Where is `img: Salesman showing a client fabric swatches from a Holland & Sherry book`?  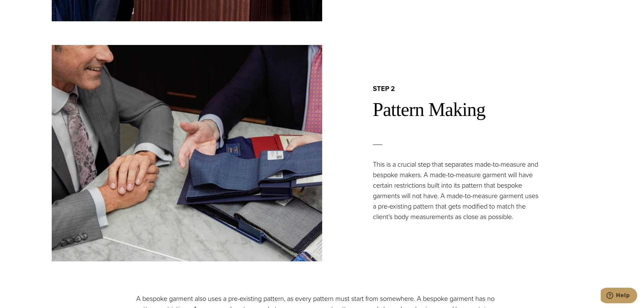
img: Salesman showing a client fabric swatches from a Holland & Sherry book is located at coordinates (187, 153).